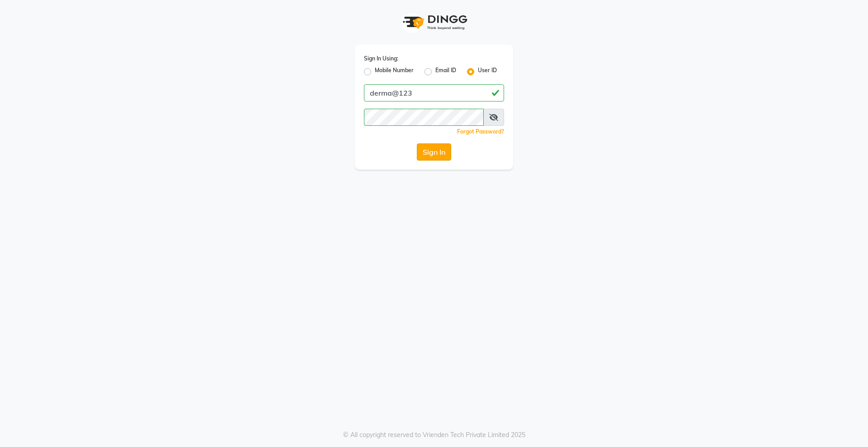 This screenshot has width=868, height=447. I want to click on button: Sign In, so click(434, 152).